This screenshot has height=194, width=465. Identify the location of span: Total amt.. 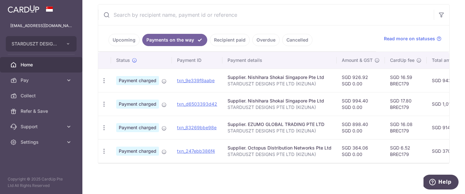
(443, 60).